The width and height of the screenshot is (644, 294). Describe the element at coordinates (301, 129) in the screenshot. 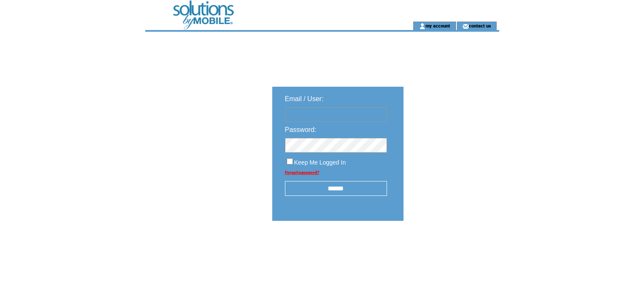

I see `span: Password:` at that location.